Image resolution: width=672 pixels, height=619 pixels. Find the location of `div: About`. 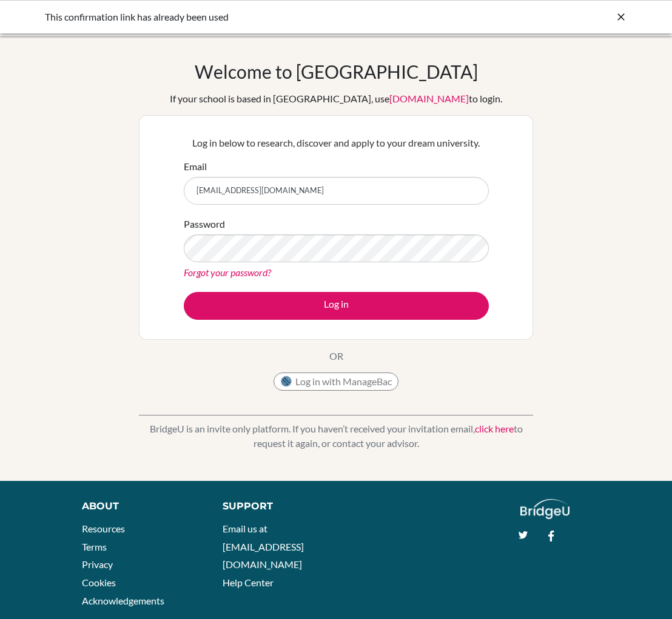

div: About is located at coordinates (138, 507).